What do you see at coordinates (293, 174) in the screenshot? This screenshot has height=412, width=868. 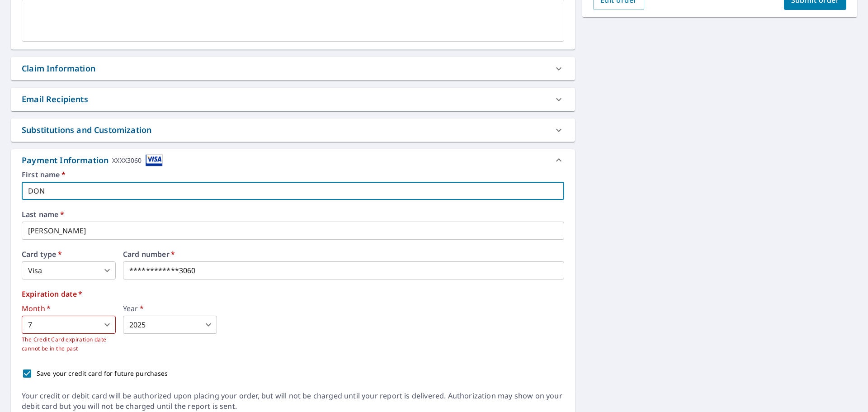 I see `label: First name` at bounding box center [293, 174].